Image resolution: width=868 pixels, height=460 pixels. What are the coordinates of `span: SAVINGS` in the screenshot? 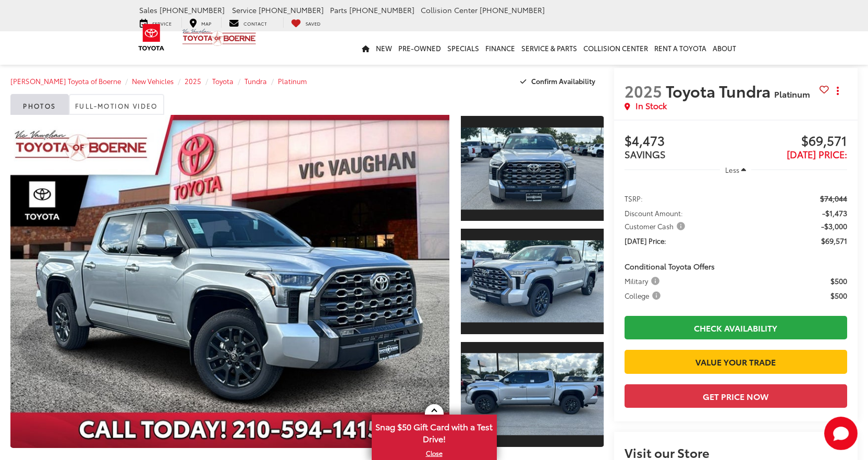 It's located at (645, 154).